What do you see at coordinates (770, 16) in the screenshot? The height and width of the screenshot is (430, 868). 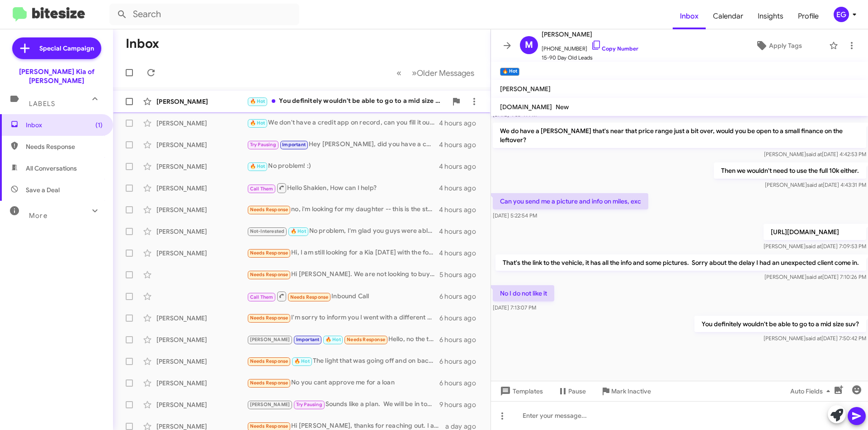 I see `a: Insights` at bounding box center [770, 16].